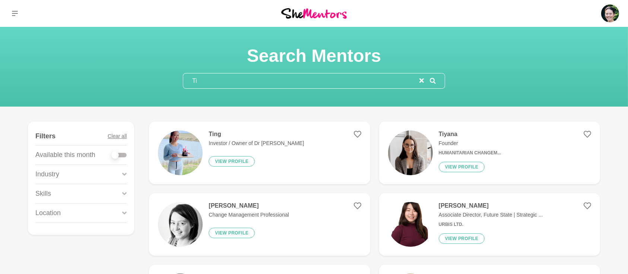 The width and height of the screenshot is (628, 274). Describe the element at coordinates (410, 224) in the screenshot. I see `img: fd7a564ff076cd09bf6e1652a71fa03272384e92-413x501.jpg` at that location.